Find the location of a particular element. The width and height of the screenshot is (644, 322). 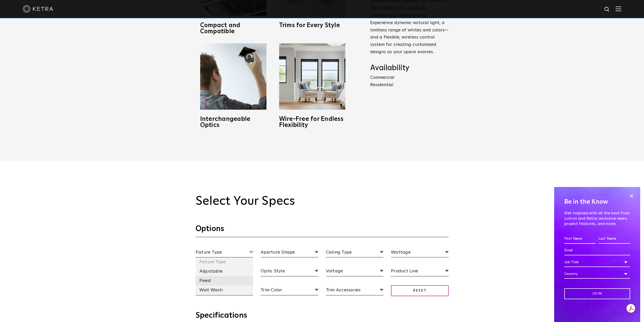

span: Trim Color is located at coordinates (289, 291).